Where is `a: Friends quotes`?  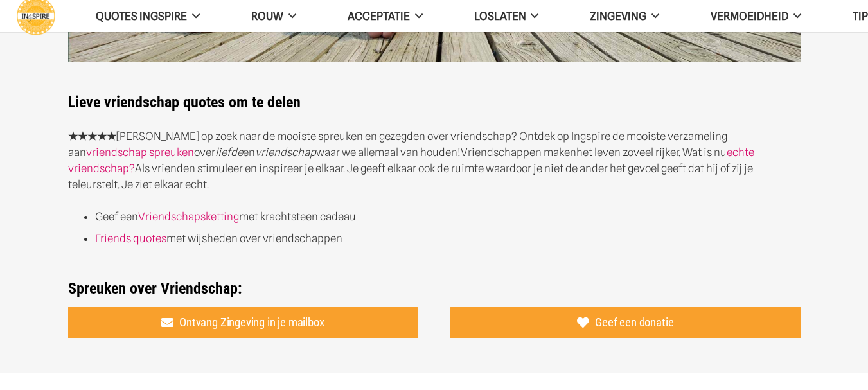 a: Friends quotes is located at coordinates (131, 238).